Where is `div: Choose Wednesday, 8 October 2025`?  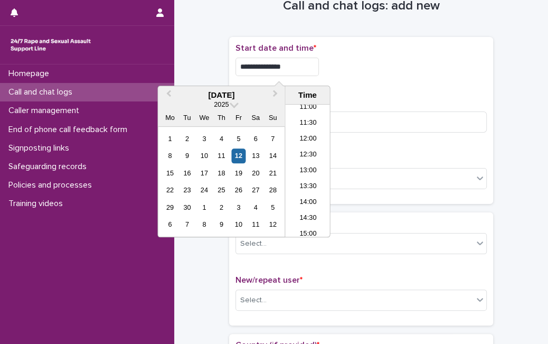
div: Choose Wednesday, 8 October 2025 is located at coordinates (204, 224).